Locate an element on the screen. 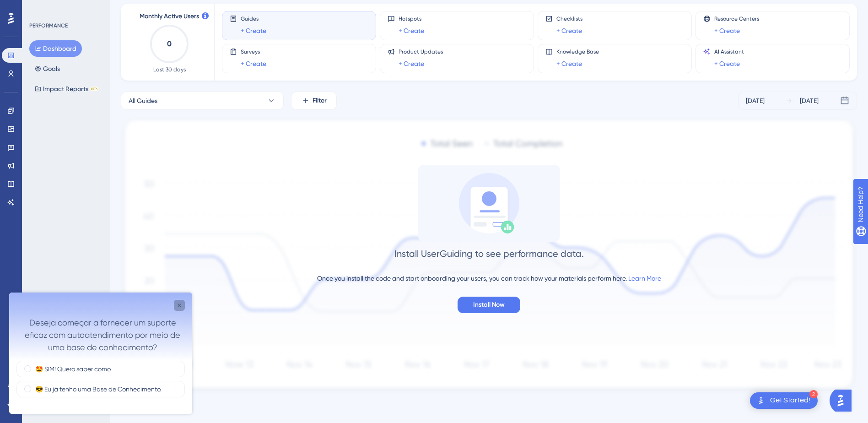 This screenshot has height=423, width=868. span: AI Assistant is located at coordinates (728, 52).